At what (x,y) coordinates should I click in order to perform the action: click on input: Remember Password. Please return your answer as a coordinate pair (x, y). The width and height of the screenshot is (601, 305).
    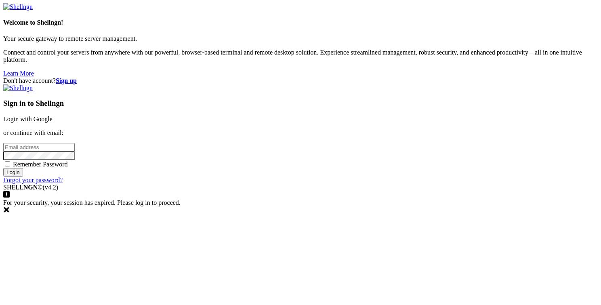
    Looking at the image, I should click on (7, 164).